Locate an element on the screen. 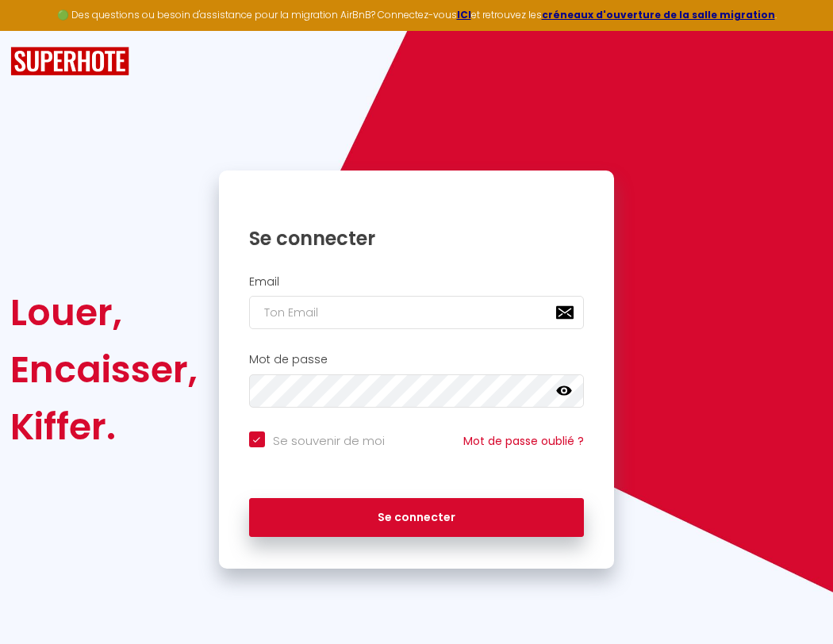 This screenshot has height=644, width=833. h2: Mot de passe is located at coordinates (417, 359).